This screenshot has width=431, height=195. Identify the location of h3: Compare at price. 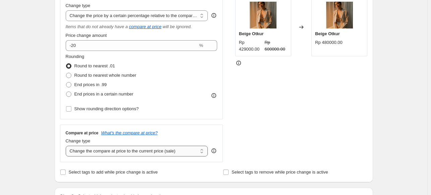
(82, 133).